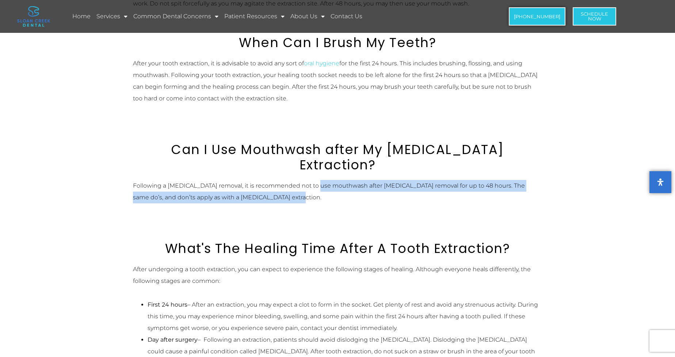  Describe the element at coordinates (345, 316) in the screenshot. I see `li: – After an extraction, you may expect a clot to form in the socket. Get plenty of rest and avoid ...` at that location.